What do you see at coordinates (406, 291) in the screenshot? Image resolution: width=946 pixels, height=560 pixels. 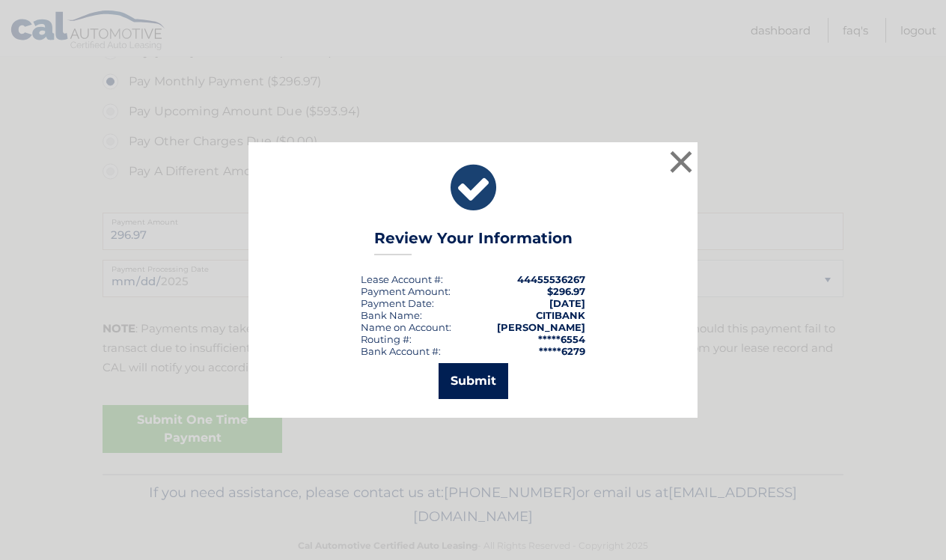 I see `div: Payment Amount:` at bounding box center [406, 291].